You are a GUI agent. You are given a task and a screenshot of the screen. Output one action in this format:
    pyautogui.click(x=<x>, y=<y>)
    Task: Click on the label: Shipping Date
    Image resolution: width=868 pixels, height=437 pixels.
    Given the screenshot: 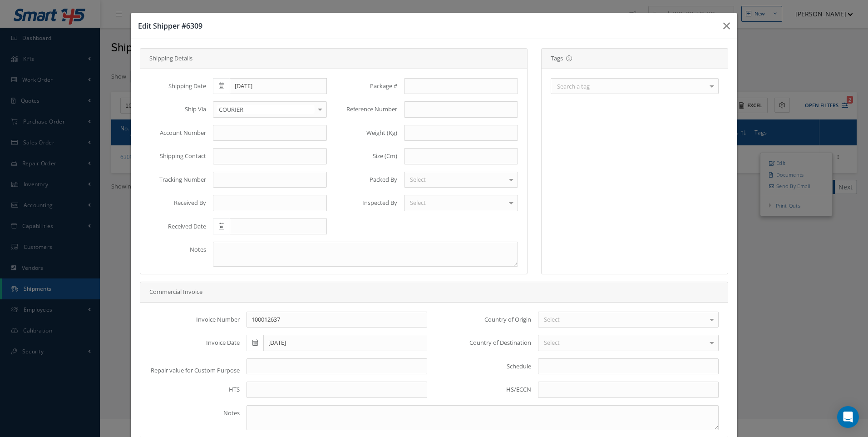 What is the action you would take?
    pyautogui.click(x=174, y=86)
    